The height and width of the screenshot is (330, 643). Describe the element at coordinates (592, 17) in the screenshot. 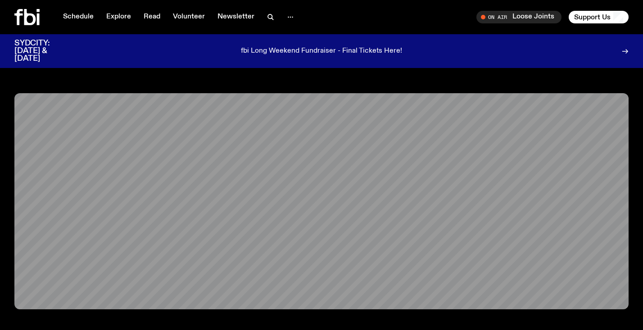

I see `span: Support Us` at that location.